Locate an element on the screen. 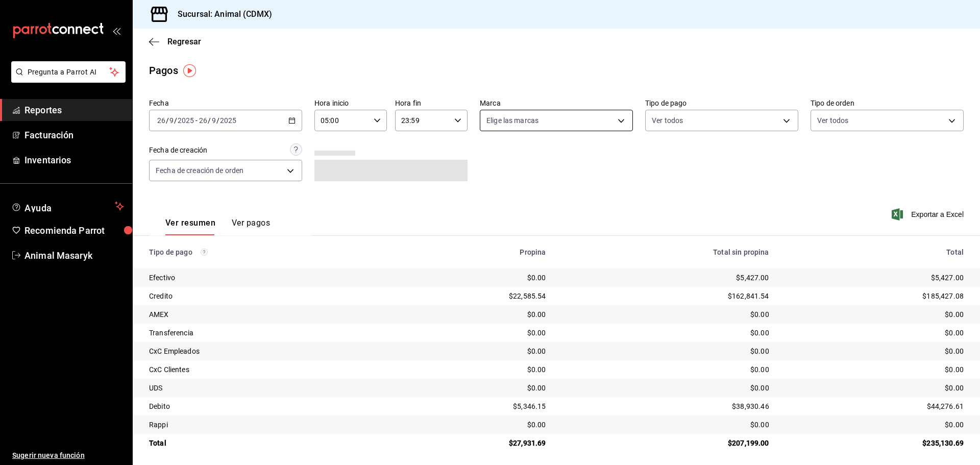 The height and width of the screenshot is (465, 980). button: Ver resumen is located at coordinates (191, 227).